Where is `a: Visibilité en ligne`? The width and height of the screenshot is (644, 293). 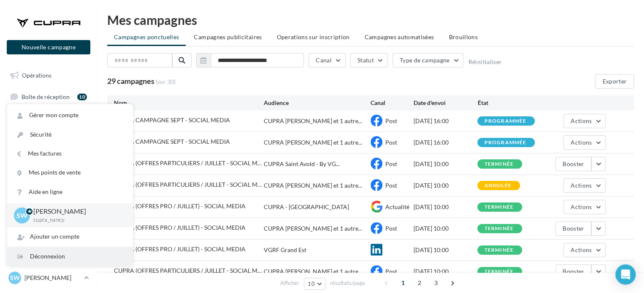
a: Visibilité en ligne is located at coordinates (49, 118).